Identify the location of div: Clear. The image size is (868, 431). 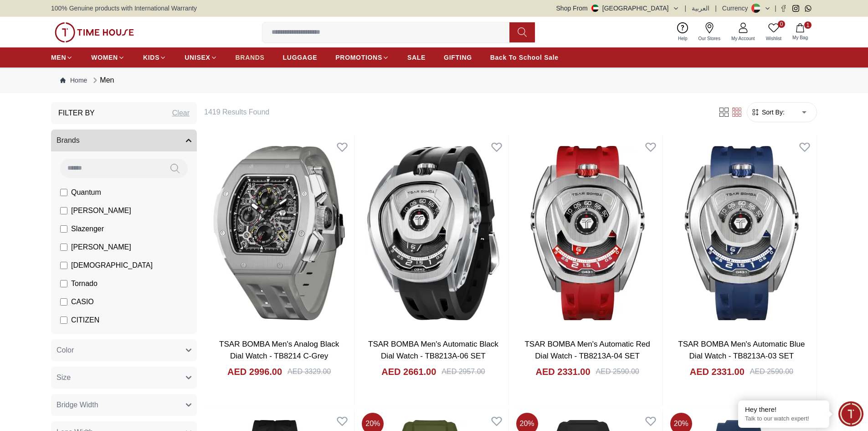
(181, 113).